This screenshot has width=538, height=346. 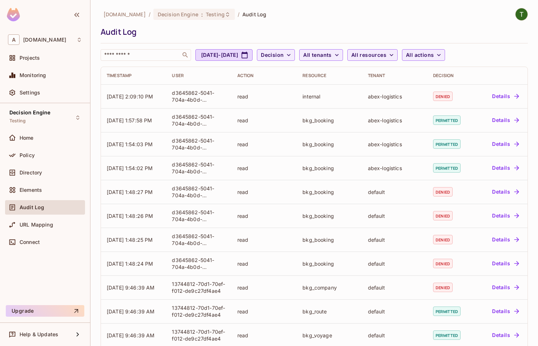 What do you see at coordinates (329, 335) in the screenshot?
I see `div: bkg_voyage` at bounding box center [329, 335].